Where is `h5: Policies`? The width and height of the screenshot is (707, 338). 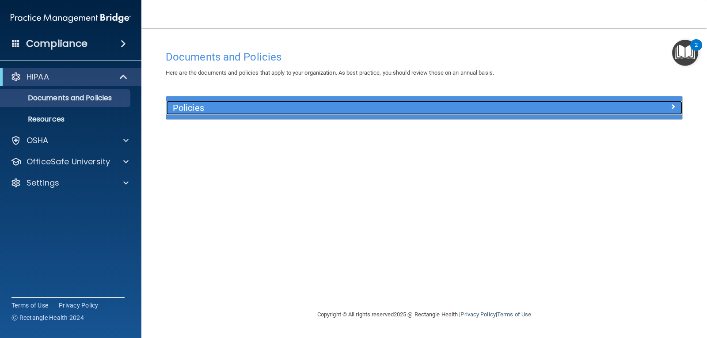 h5: Policies is located at coordinates (359, 108).